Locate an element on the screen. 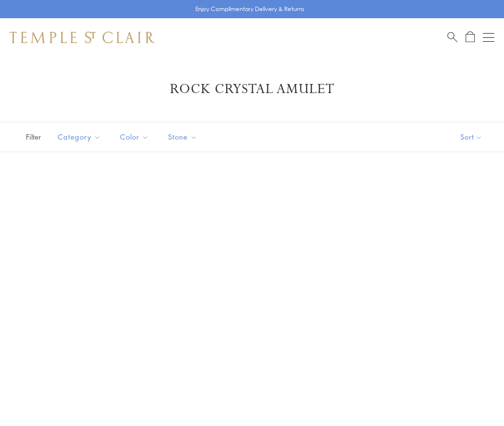  img: Temple St. Clair is located at coordinates (82, 38).